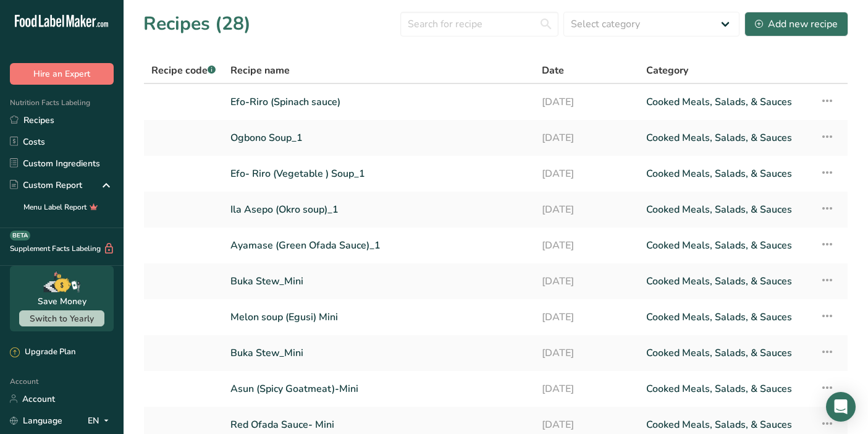 The width and height of the screenshot is (868, 434). Describe the element at coordinates (62, 318) in the screenshot. I see `span: Switch to Yearly` at that location.